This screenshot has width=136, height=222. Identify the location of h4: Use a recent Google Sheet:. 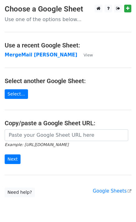
(68, 45).